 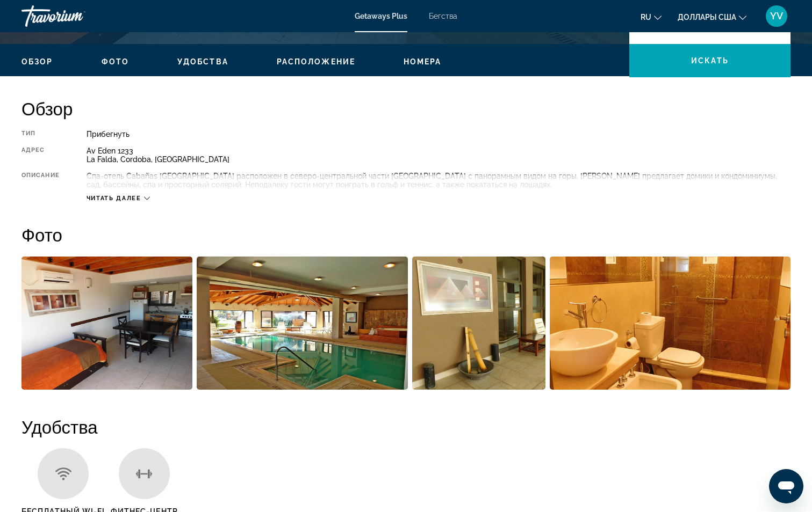 I want to click on h2: Удобства, so click(x=406, y=426).